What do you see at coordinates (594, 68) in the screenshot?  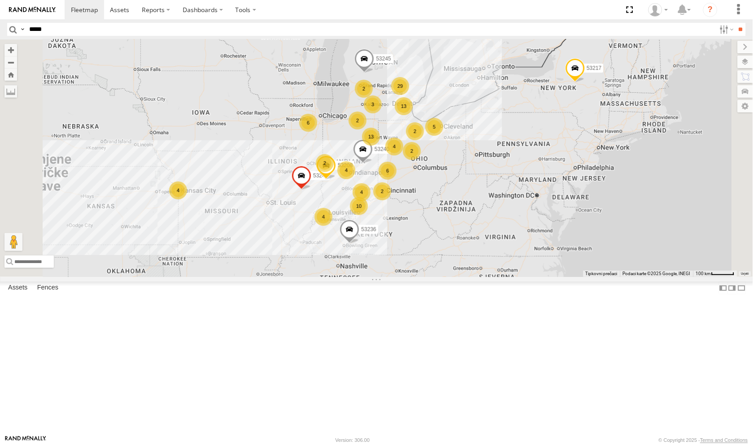 I see `span: 53217` at bounding box center [594, 68].